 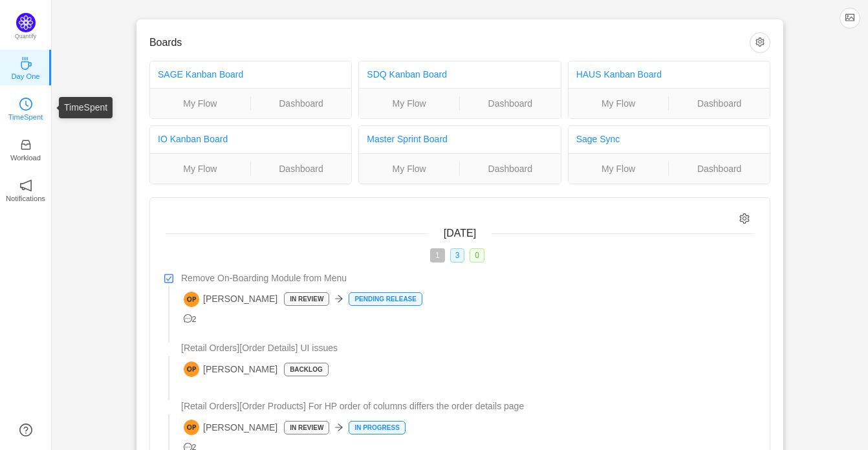 What do you see at coordinates (25, 158) in the screenshot?
I see `p: Workload` at bounding box center [25, 158].